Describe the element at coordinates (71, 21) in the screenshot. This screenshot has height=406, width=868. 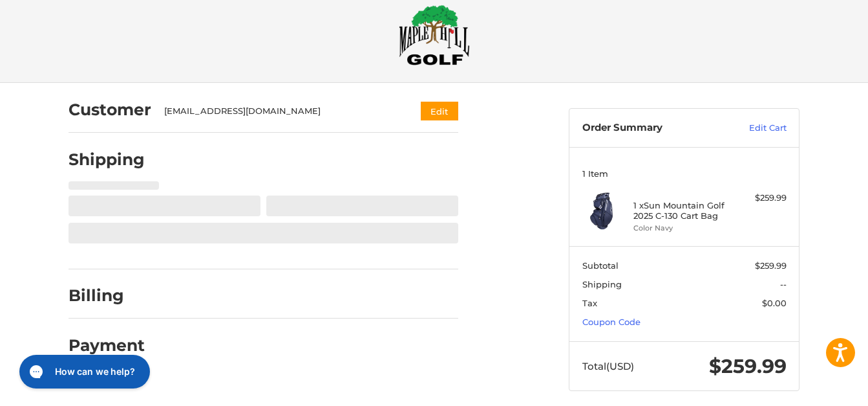
I see `button: Gorgias live chat` at that location.